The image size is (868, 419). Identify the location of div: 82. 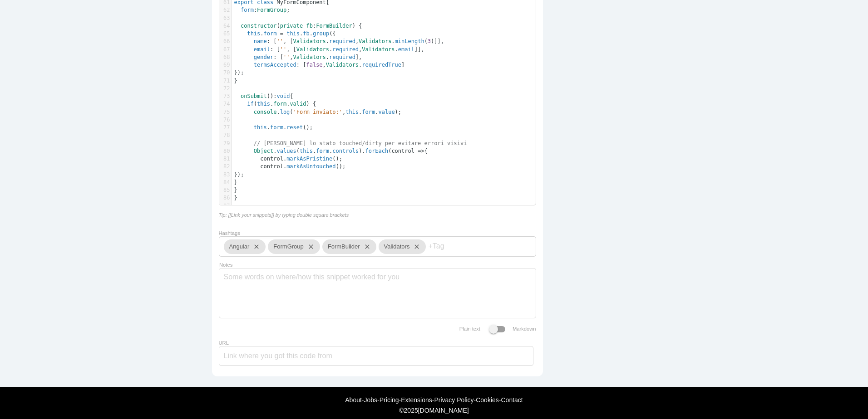
(225, 167).